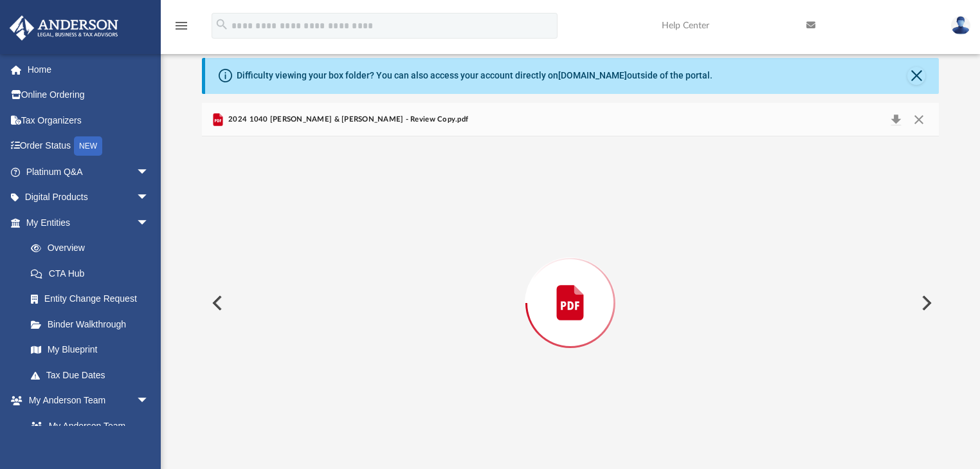 This screenshot has height=469, width=980. Describe the element at coordinates (88, 197) in the screenshot. I see `a: Digital Productsarrow_drop_down` at that location.